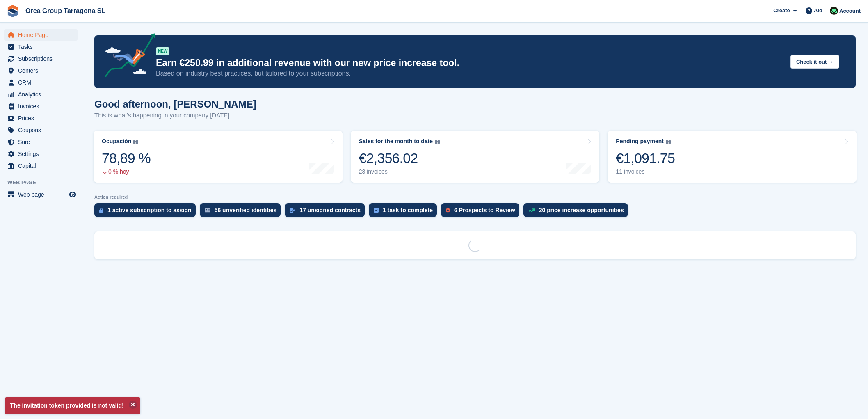 This screenshot has width=868, height=419. I want to click on font: Earn €250.99 in additional revenue with our new price increase tool., so click(308, 63).